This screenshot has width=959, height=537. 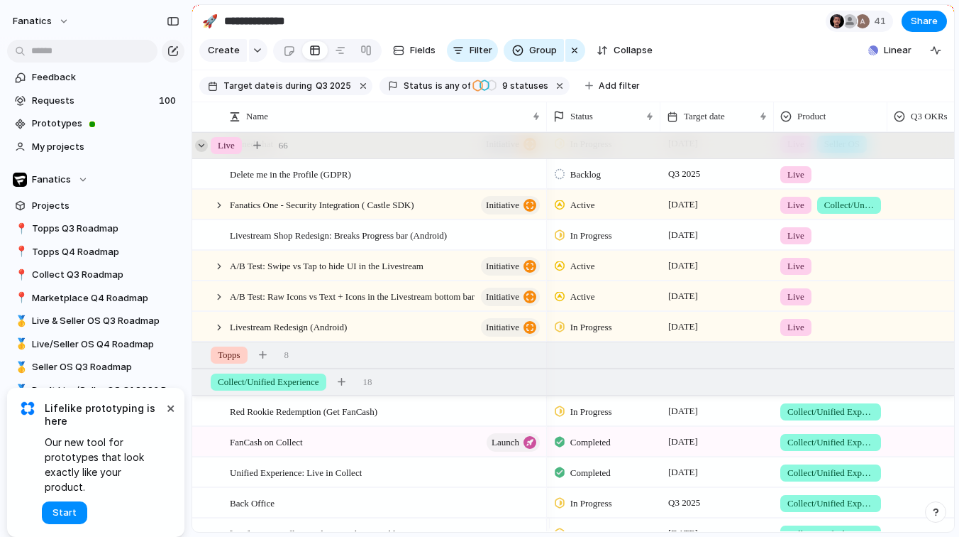 I want to click on span: Name, so click(x=257, y=116).